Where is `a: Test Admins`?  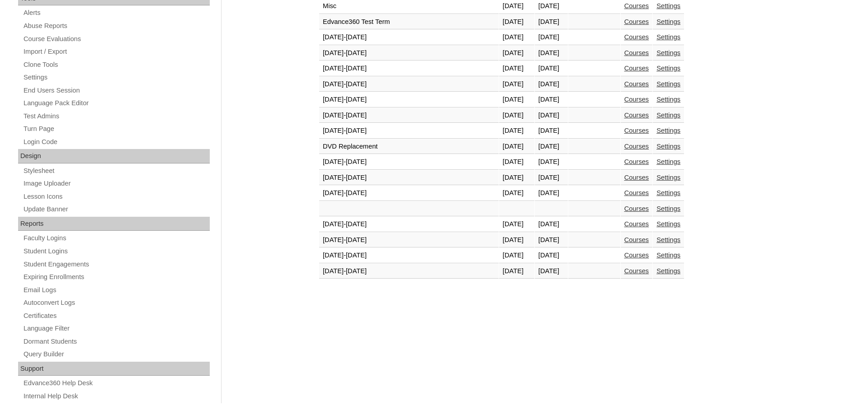 a: Test Admins is located at coordinates (116, 116).